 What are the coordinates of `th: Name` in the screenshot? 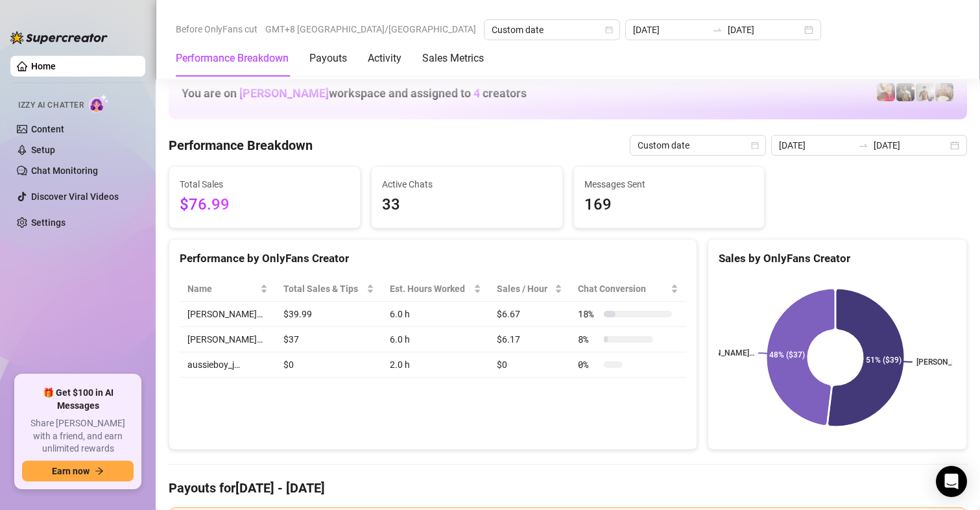 It's located at (228, 289).